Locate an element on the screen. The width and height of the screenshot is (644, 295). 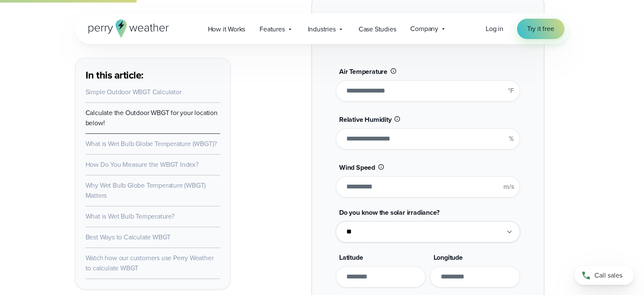
span: Do you know the solar irradiance? is located at coordinates (389, 212).